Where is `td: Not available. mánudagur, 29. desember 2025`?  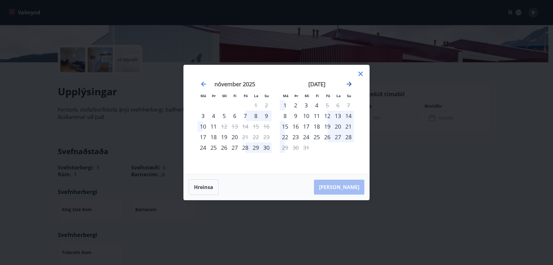
td: Not available. mánudagur, 29. desember 2025 is located at coordinates (285, 147).